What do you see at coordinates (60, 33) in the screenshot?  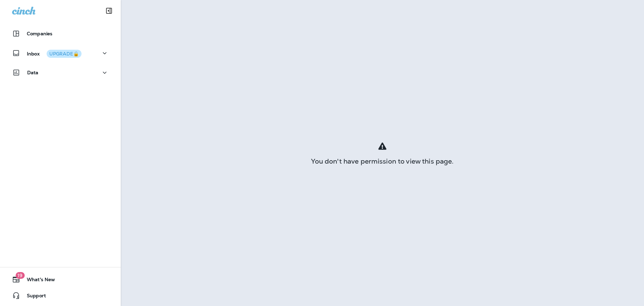 I see `button: Companies` at bounding box center [60, 33].